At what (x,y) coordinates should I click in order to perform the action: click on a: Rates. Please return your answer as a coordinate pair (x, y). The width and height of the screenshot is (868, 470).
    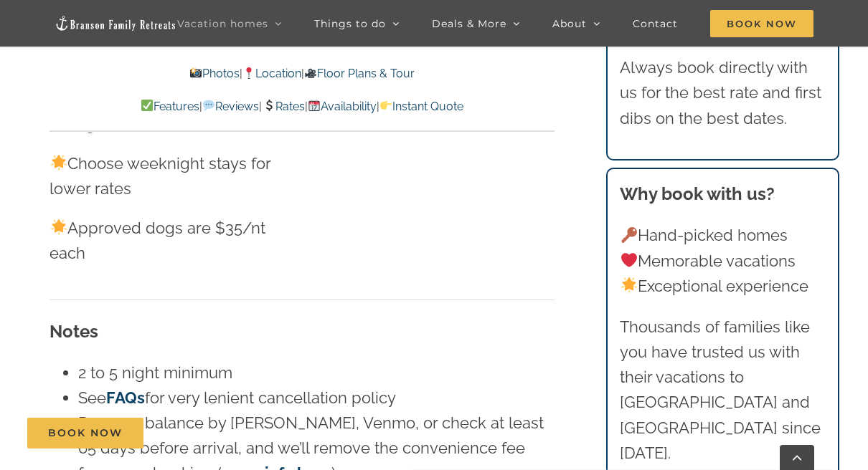
    Looking at the image, I should click on (282, 106).